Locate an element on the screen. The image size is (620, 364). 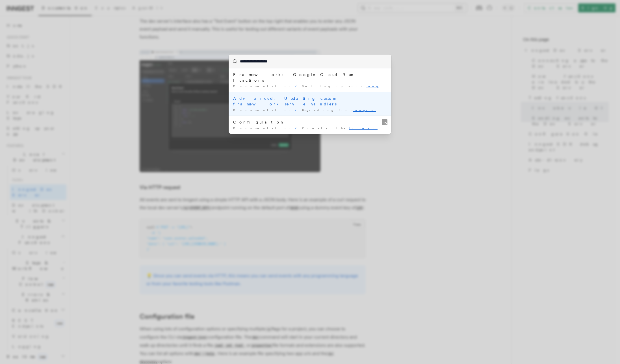
span: Create the Client is located at coordinates (353, 128).